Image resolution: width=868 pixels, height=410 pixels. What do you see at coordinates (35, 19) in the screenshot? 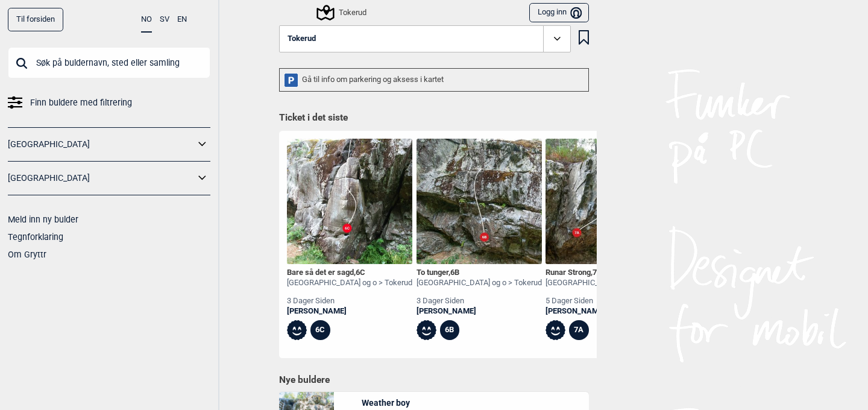
I see `a: Til forsiden` at bounding box center [35, 19].